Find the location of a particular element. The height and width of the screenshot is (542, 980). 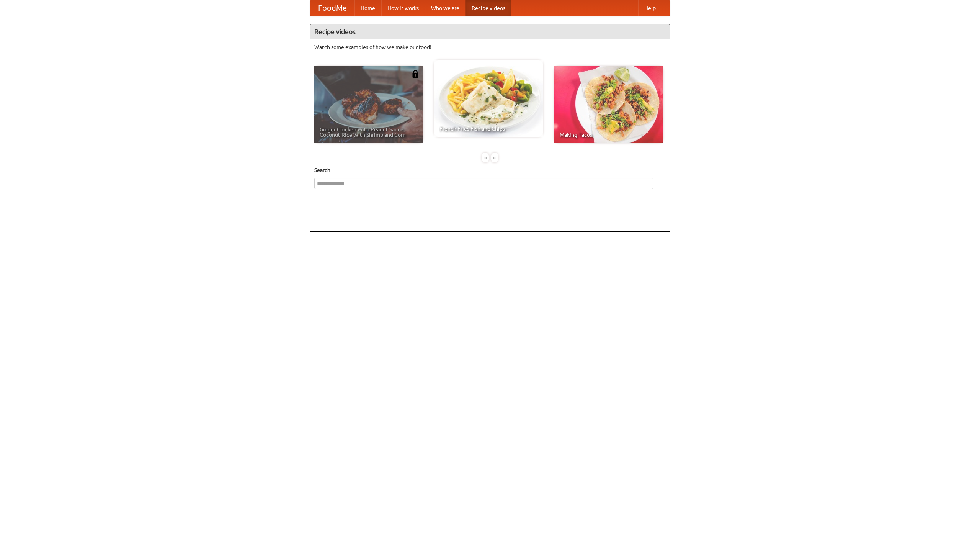

a: FoodMe is located at coordinates (332, 8).